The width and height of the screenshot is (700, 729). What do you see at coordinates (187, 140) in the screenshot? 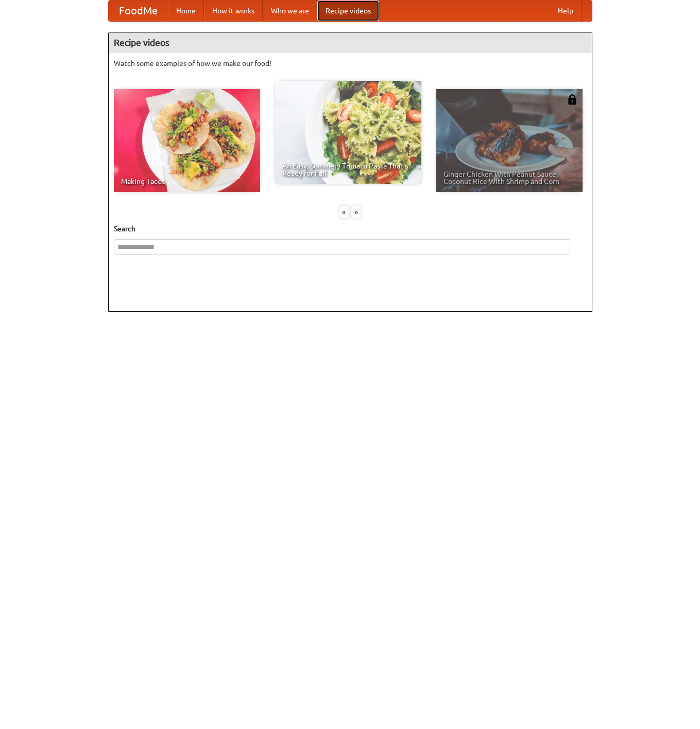
I see `a: Making Tacos` at bounding box center [187, 140].